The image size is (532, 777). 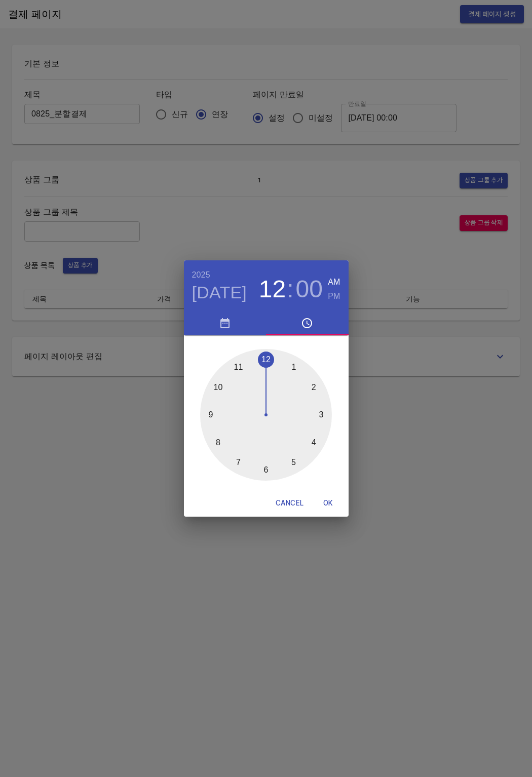 What do you see at coordinates (309, 289) in the screenshot?
I see `button: 00` at bounding box center [309, 289].